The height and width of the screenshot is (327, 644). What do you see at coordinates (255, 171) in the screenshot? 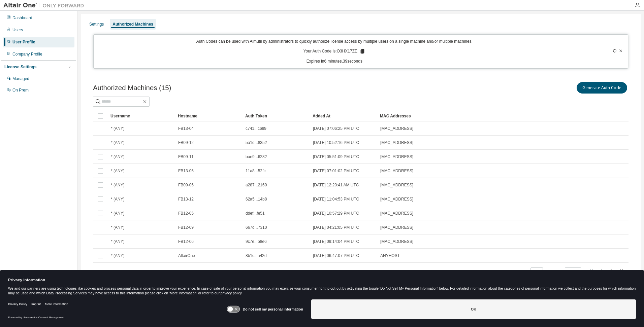
I see `span: 11a8...52fc` at bounding box center [255, 171].